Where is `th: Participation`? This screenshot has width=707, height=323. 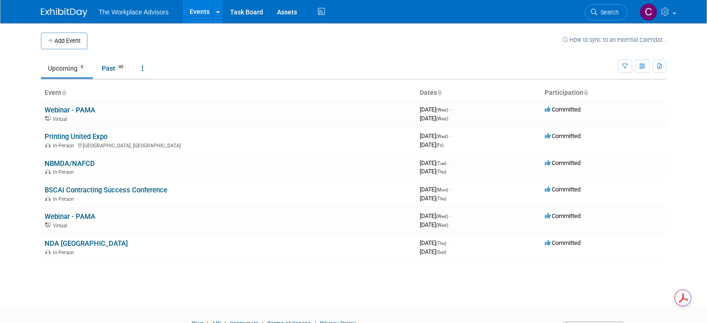 th: Participation is located at coordinates (604, 93).